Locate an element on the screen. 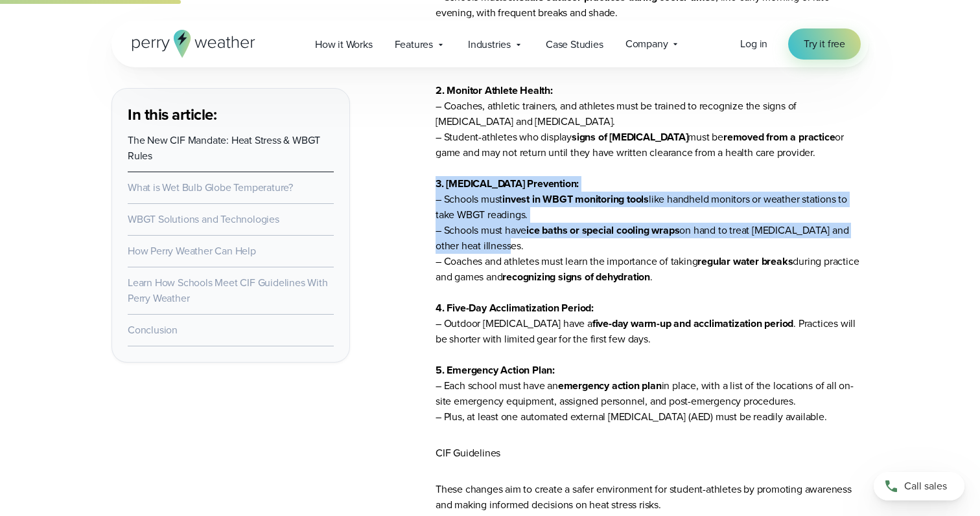 The width and height of the screenshot is (980, 516). a: How it Works is located at coordinates (344, 44).